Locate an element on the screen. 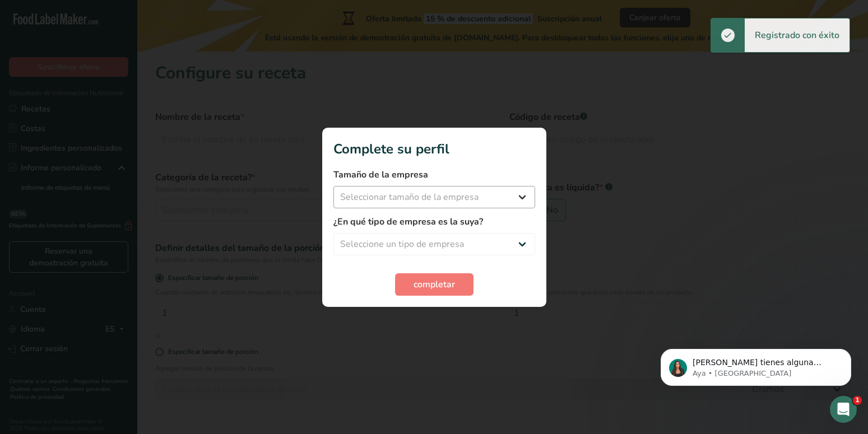 The image size is (868, 434). span: completar is located at coordinates (434, 284).